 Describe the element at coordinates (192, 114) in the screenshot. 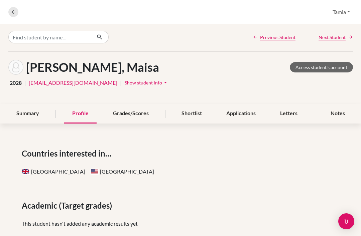

I see `div: Shortlist` at that location.